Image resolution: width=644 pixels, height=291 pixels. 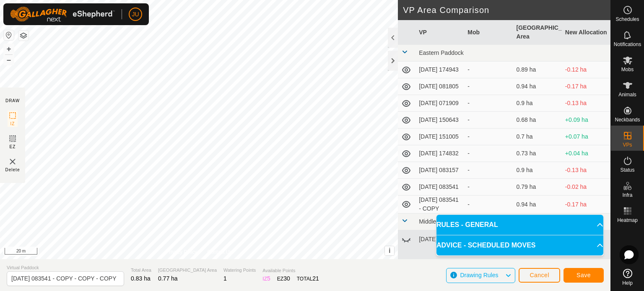 I want to click on span: Available Points, so click(x=290, y=271).